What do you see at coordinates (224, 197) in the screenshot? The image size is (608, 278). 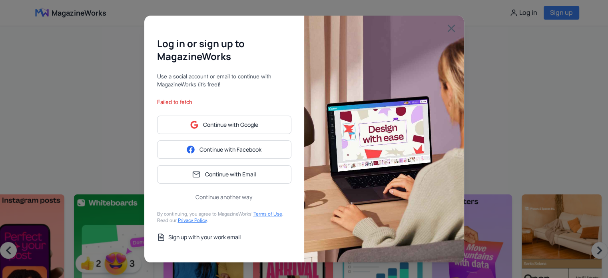 I see `button: Continue another way` at bounding box center [224, 197].